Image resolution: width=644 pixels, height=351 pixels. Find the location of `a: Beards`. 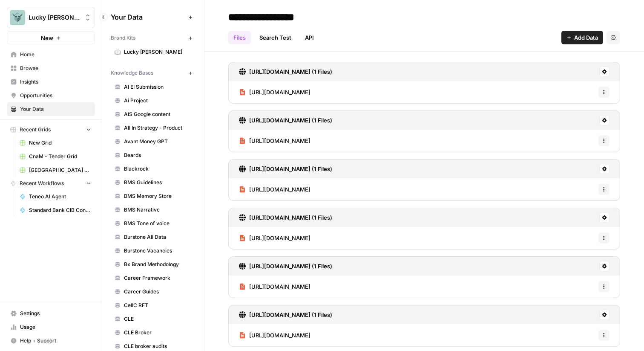

a: Beards is located at coordinates (153, 155).